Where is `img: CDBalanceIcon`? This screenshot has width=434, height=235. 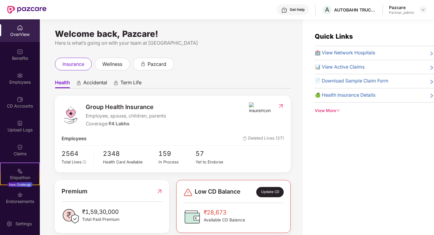
img: CDBalanceIcon is located at coordinates (192, 216).